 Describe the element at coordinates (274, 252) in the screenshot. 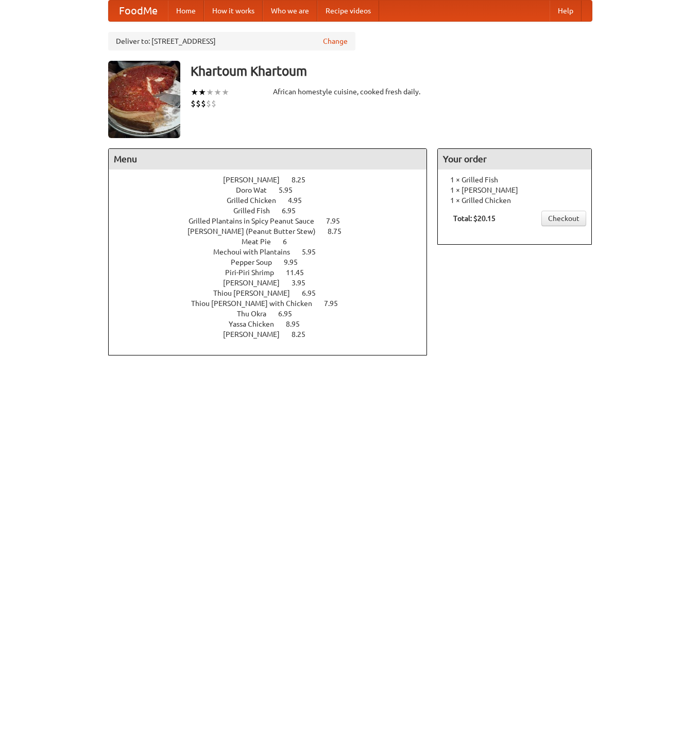

I see `a: Mechoui with Plantains 5.95` at that location.